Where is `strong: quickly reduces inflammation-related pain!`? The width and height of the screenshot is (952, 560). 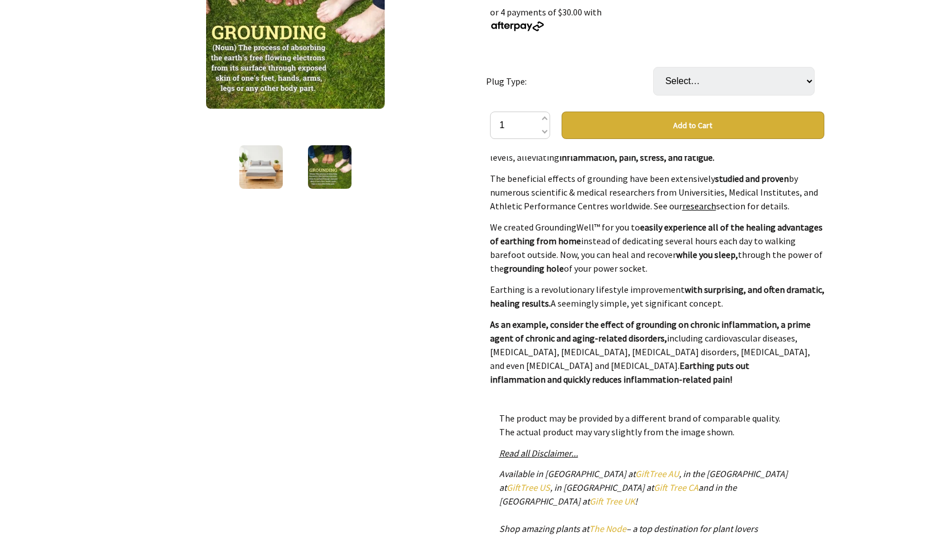 strong: quickly reduces inflammation-related pain! is located at coordinates (647, 380).